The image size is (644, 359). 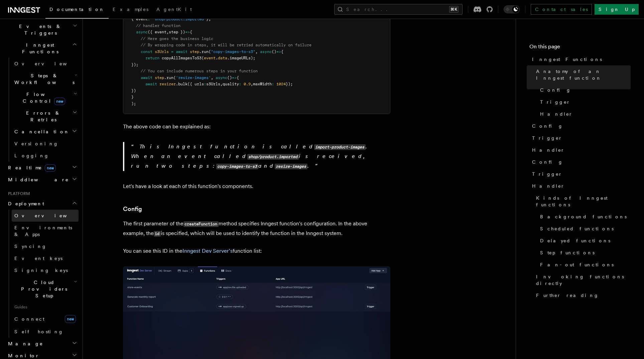 What do you see at coordinates (45, 247) in the screenshot?
I see `a: Syncing` at bounding box center [45, 247].